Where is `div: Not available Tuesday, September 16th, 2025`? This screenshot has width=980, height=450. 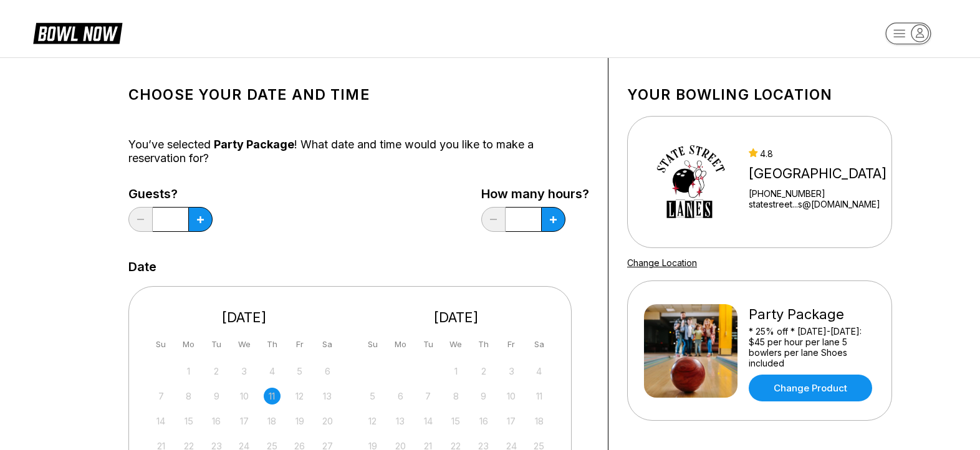 div: Not available Tuesday, September 16th, 2025 is located at coordinates (216, 421).